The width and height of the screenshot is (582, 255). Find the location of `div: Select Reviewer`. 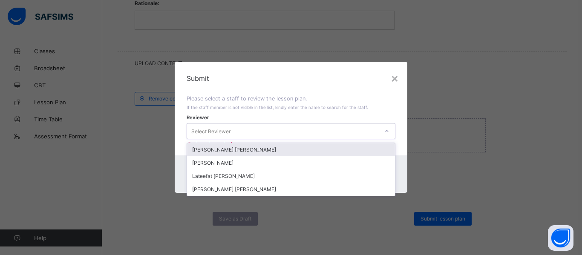

div: Select Reviewer is located at coordinates (211, 131).